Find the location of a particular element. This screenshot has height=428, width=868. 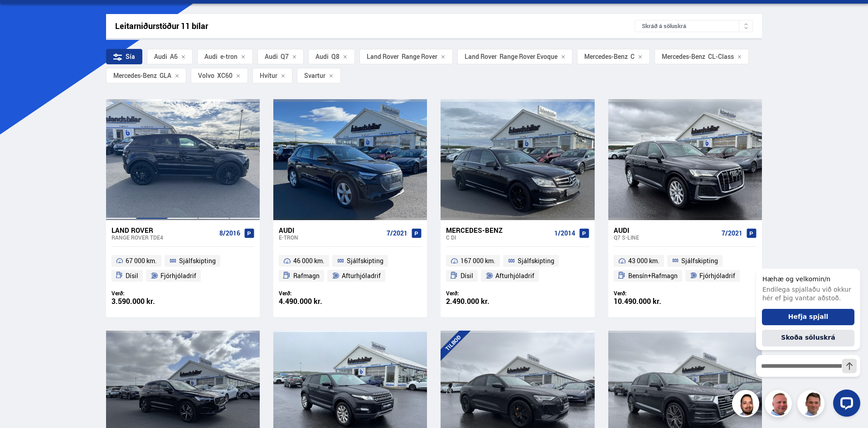

input: Skrifaðu skilaboðin hér inn og ýttu á Enter til að senda is located at coordinates (59, 114).